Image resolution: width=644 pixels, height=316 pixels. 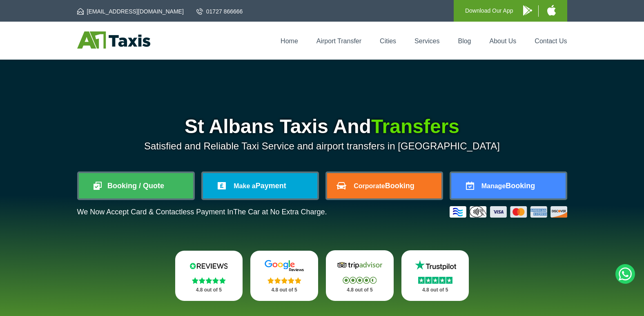 What do you see at coordinates (322, 127) in the screenshot?
I see `h1: St Albans Taxis And` at bounding box center [322, 127].